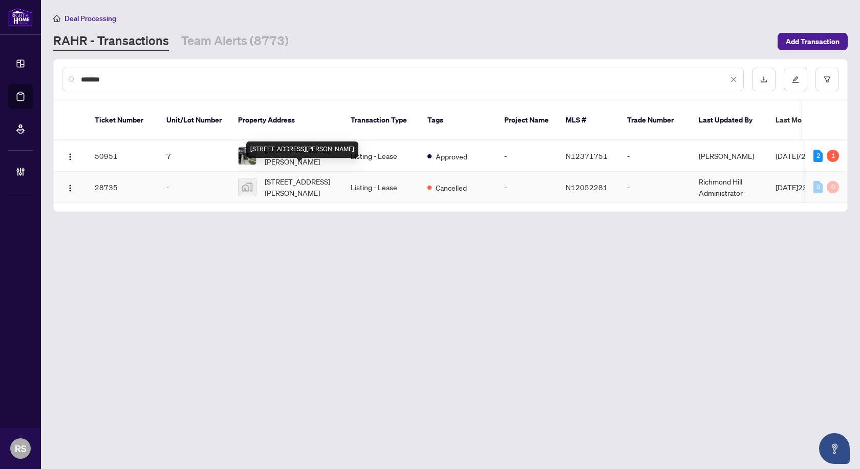 Image resolution: width=860 pixels, height=469 pixels. I want to click on span: home, so click(57, 18).